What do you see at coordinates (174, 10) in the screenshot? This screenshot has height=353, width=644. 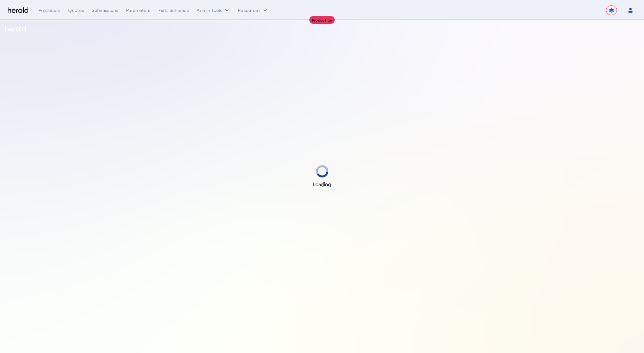 I see `div: Field Schemas` at bounding box center [174, 10].